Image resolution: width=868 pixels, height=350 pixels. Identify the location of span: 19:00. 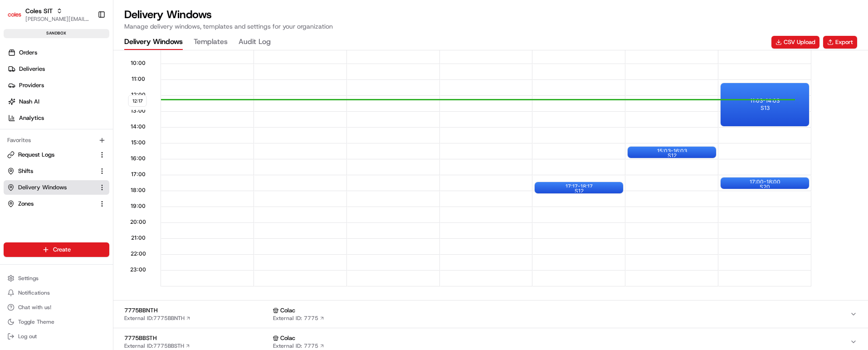
(138, 206).